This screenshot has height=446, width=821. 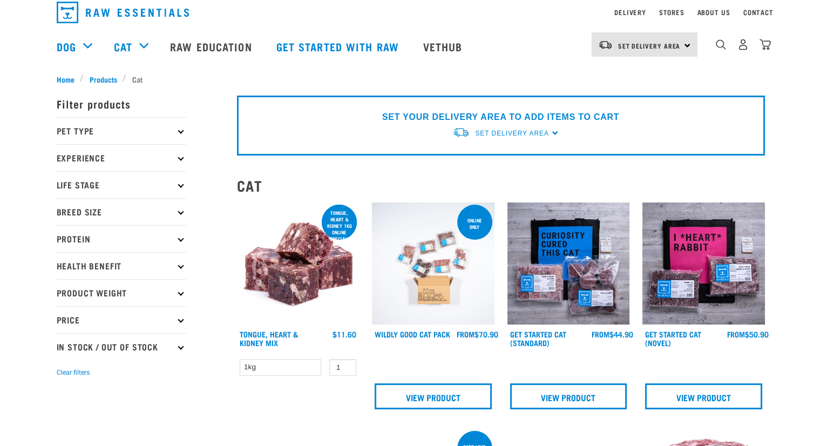 I want to click on a: Get started with Raw, so click(x=339, y=46).